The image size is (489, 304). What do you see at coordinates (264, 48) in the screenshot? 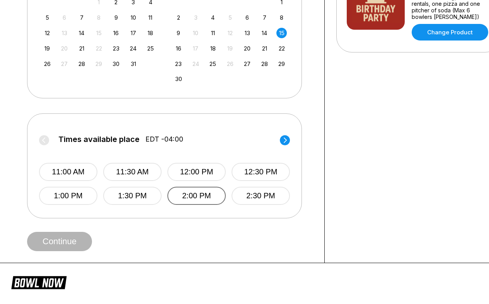
I see `div: Choose Friday, November 21st, 2025` at bounding box center [264, 48].